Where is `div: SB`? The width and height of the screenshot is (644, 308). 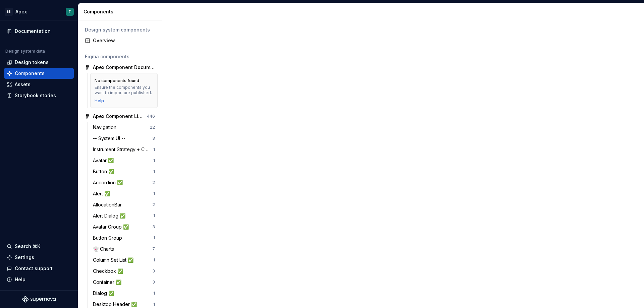
div: SB is located at coordinates (9, 12).